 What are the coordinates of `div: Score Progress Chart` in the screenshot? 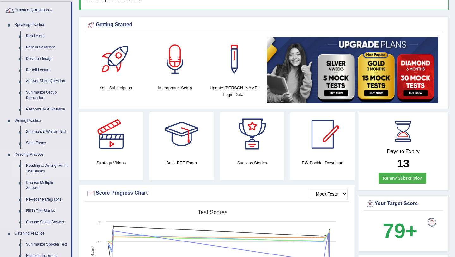 It's located at (217, 193).